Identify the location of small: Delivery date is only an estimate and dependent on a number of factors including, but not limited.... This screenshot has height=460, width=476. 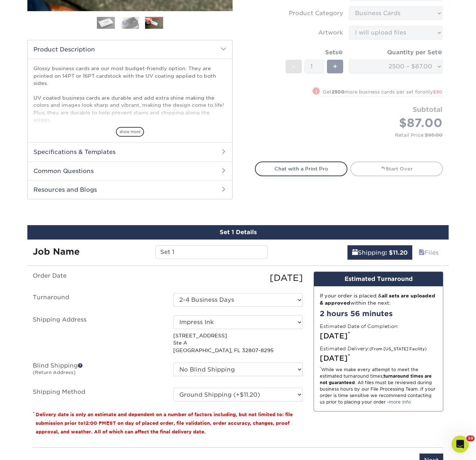
(164, 423).